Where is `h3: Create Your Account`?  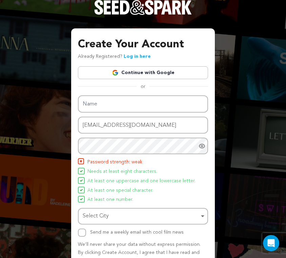
h3: Create Your Account is located at coordinates (143, 45).